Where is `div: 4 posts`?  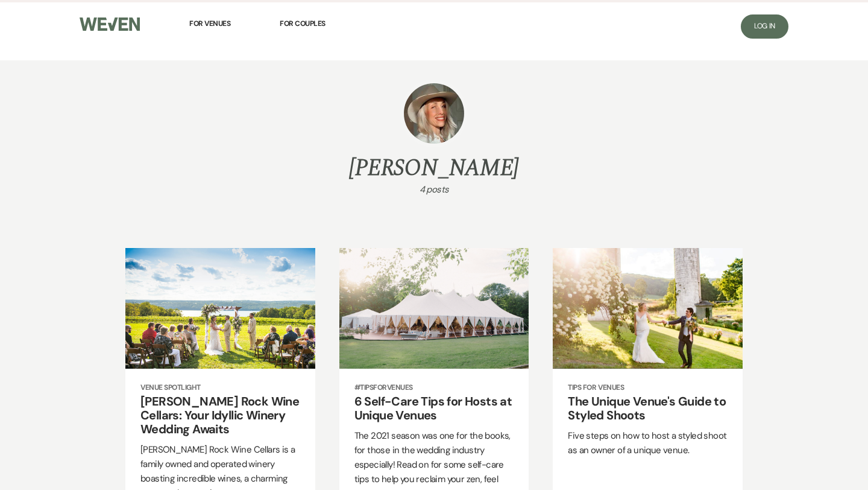
div: 4 posts is located at coordinates (434, 189).